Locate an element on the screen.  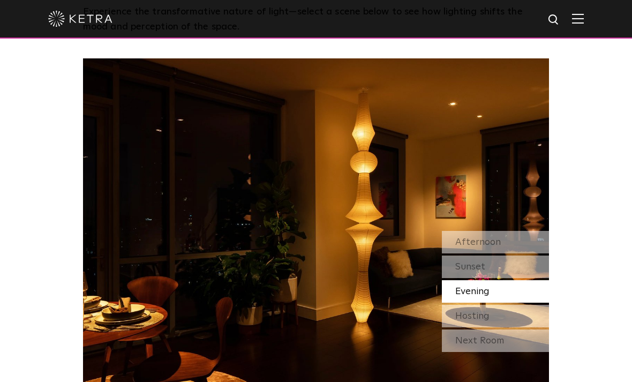
img: search icon is located at coordinates (554, 20).